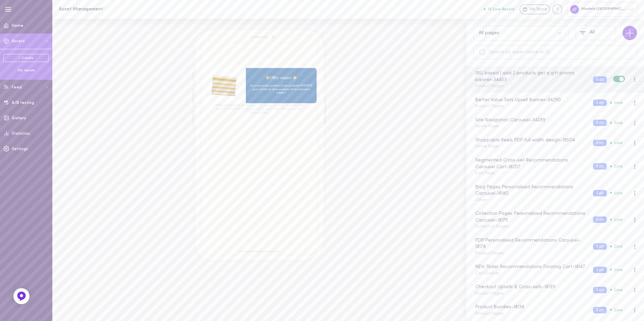 The width and height of the screenshot is (644, 321). Describe the element at coordinates (499, 9) in the screenshot. I see `button: 12 Live Assets` at that location.